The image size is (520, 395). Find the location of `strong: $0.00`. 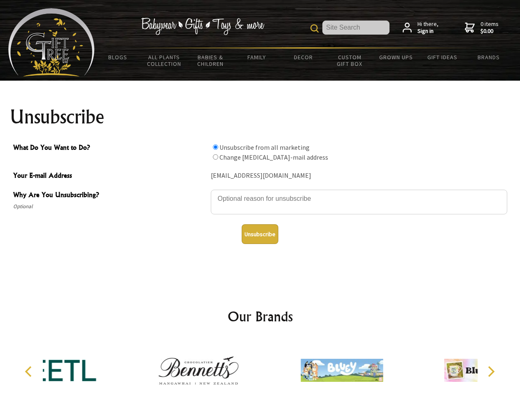

strong: $0.00 is located at coordinates (489, 31).